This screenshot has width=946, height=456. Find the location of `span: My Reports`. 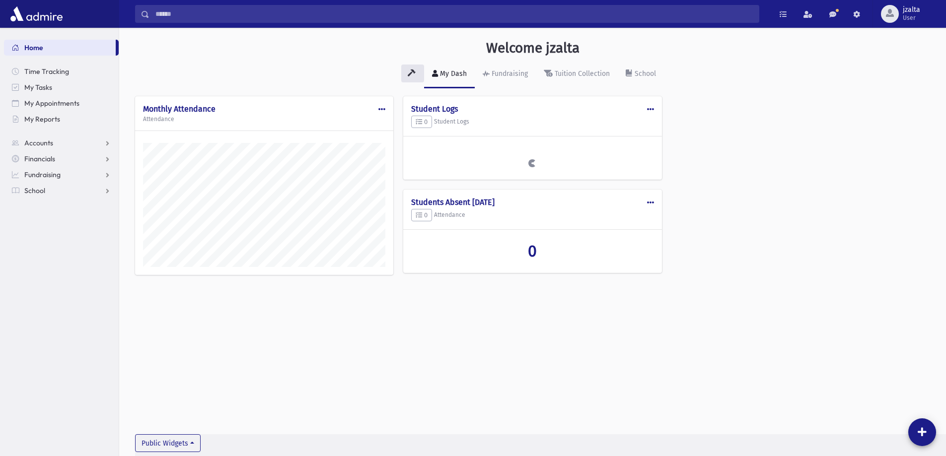

span: My Reports is located at coordinates (42, 119).